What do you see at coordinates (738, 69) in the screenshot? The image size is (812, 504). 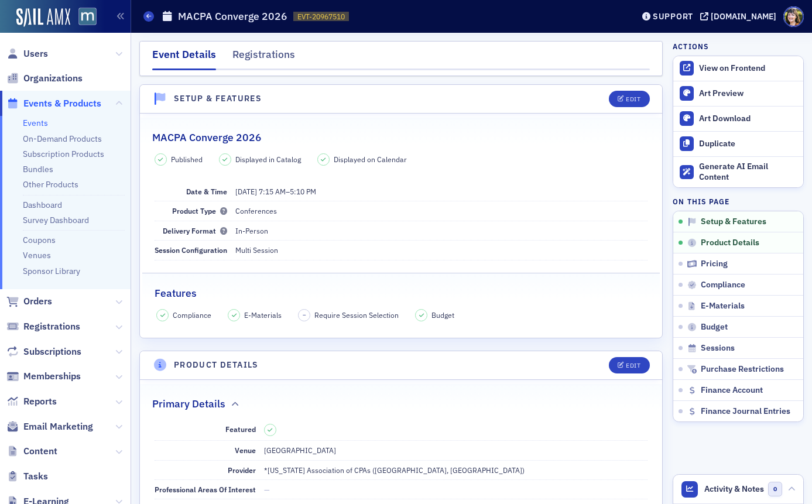 I see `a: View on Frontend` at bounding box center [738, 69].